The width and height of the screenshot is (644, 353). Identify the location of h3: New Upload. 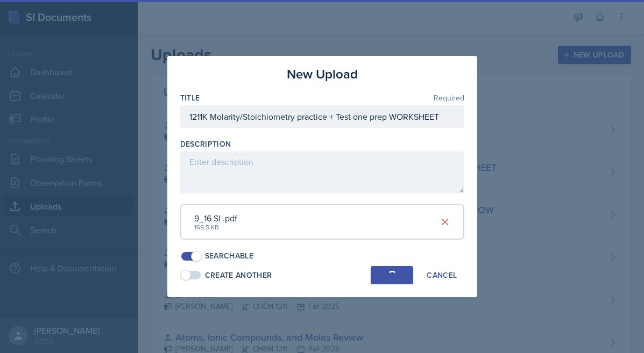
(322, 74).